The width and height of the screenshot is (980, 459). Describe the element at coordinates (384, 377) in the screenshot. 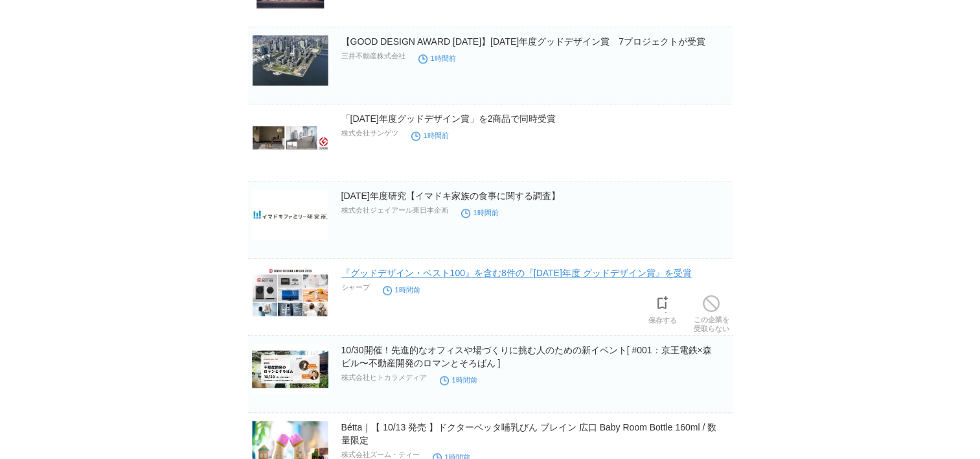

I see `p: 株式会社ヒトカラメディア` at that location.